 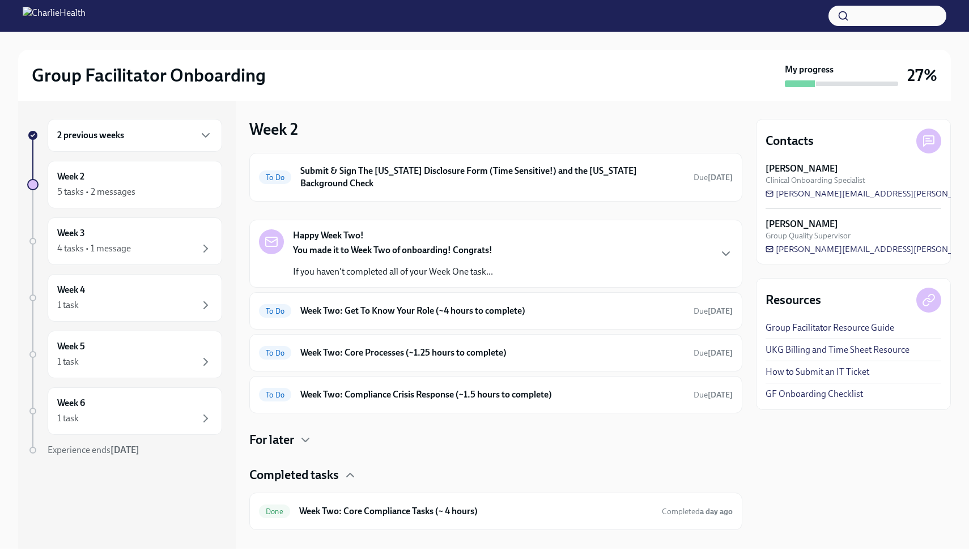 What do you see at coordinates (922, 76) in the screenshot?
I see `h3: 27%` at bounding box center [922, 76].